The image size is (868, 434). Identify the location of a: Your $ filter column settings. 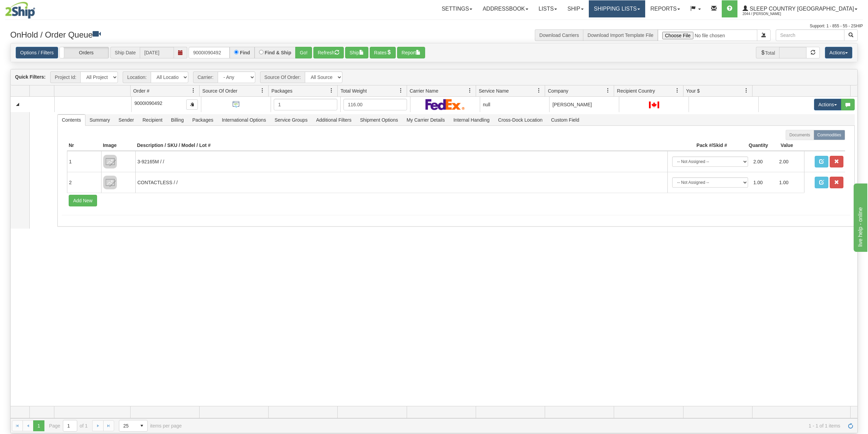
(746, 91).